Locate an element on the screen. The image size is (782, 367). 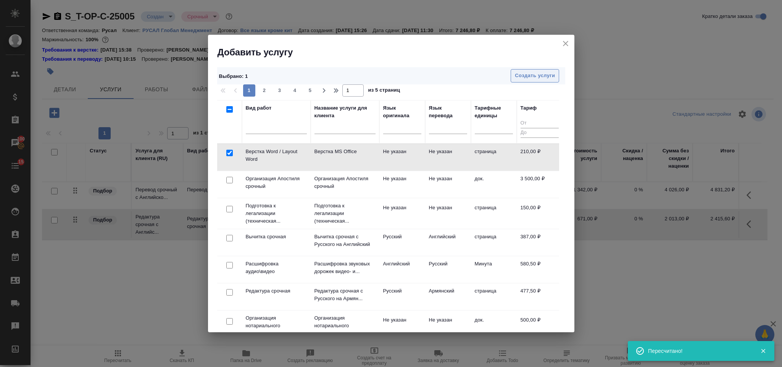
span: 4 is located at coordinates (295, 90).